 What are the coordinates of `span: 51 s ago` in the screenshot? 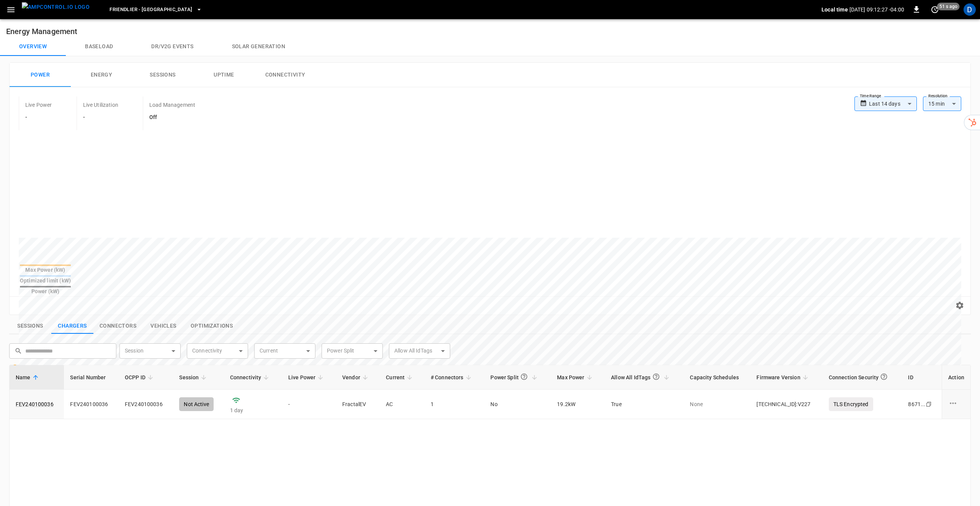 It's located at (949, 7).